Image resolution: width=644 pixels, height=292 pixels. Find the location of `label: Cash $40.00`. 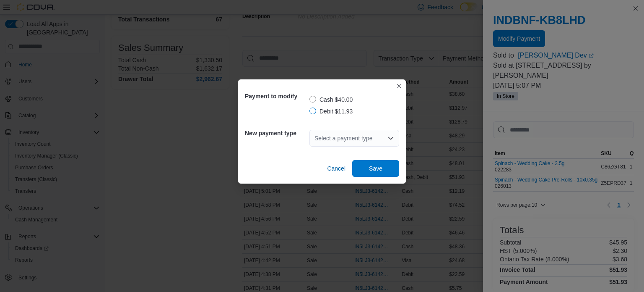

label: Cash $40.00 is located at coordinates (331, 100).